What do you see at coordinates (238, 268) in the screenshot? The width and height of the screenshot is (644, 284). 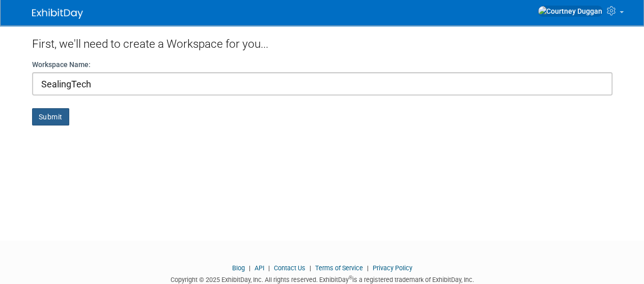 I see `a: Blog` at bounding box center [238, 268].